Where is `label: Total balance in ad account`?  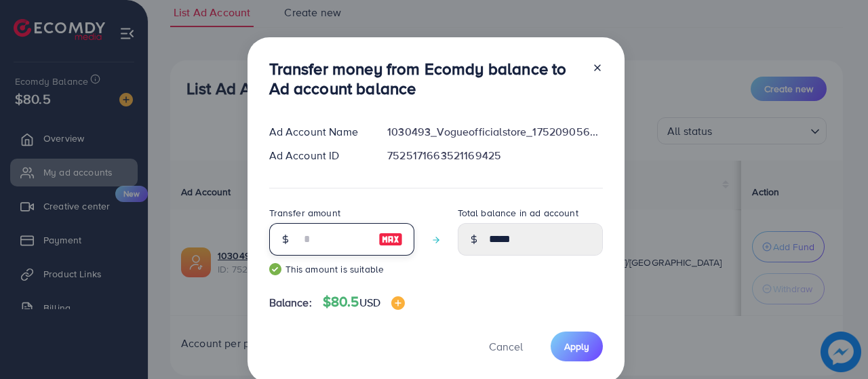 label: Total balance in ad account is located at coordinates (518, 213).